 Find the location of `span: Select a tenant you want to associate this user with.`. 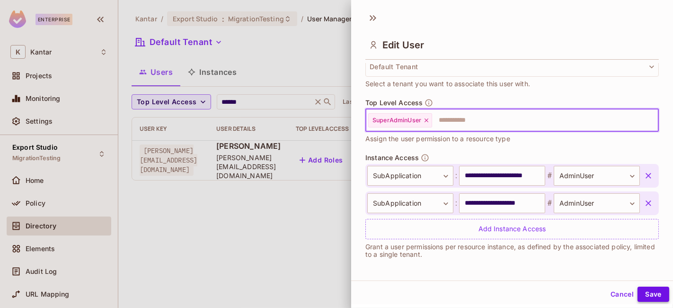

span: Select a tenant you want to associate this user with. is located at coordinates (448, 84).